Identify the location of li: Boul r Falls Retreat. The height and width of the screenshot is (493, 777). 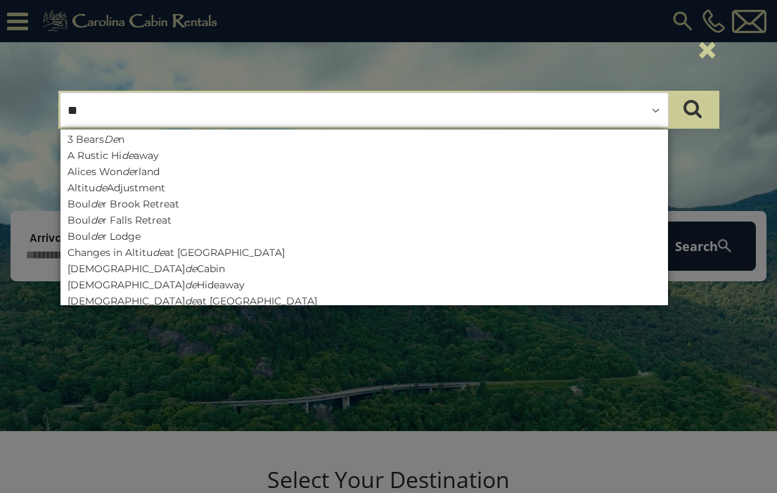
(364, 220).